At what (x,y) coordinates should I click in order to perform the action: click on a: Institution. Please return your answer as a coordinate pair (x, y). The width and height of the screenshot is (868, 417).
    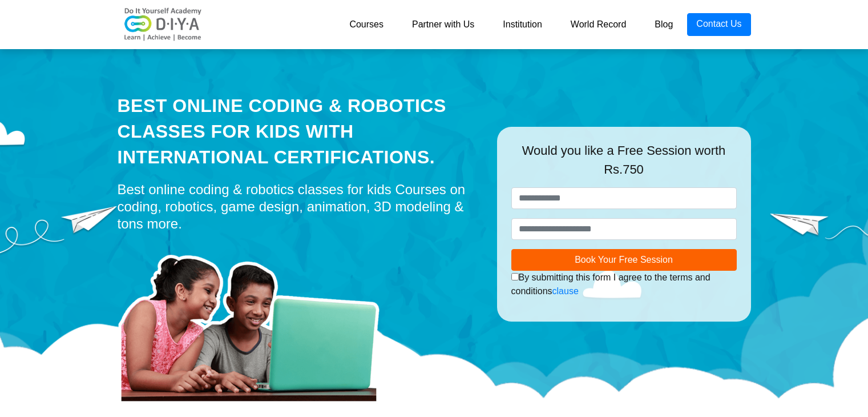
    Looking at the image, I should click on (522, 24).